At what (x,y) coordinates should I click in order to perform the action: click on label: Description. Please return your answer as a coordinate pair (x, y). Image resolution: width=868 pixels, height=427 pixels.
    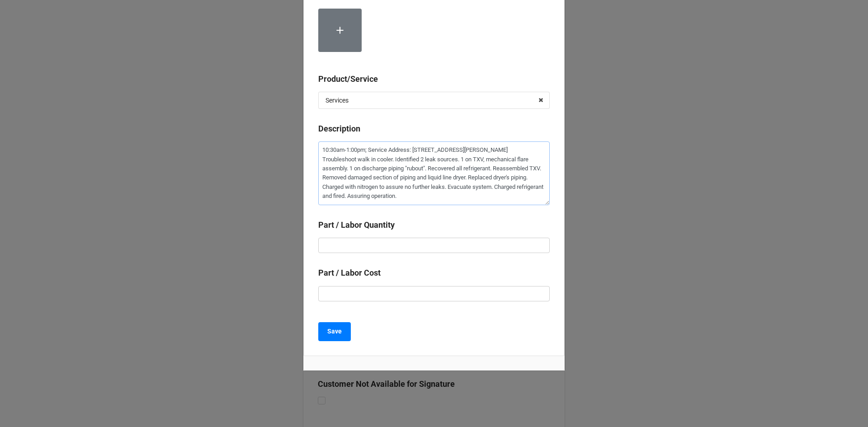
    Looking at the image, I should click on (339, 129).